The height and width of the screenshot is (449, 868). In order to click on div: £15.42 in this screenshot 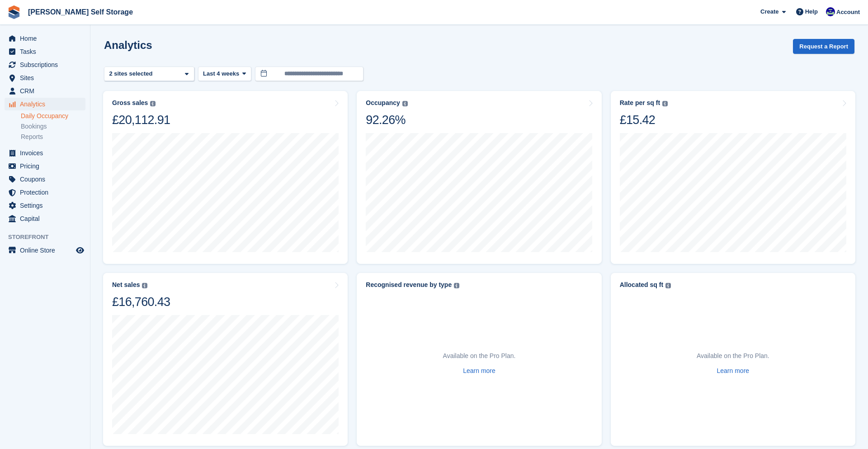, I will do `click(644, 120)`.